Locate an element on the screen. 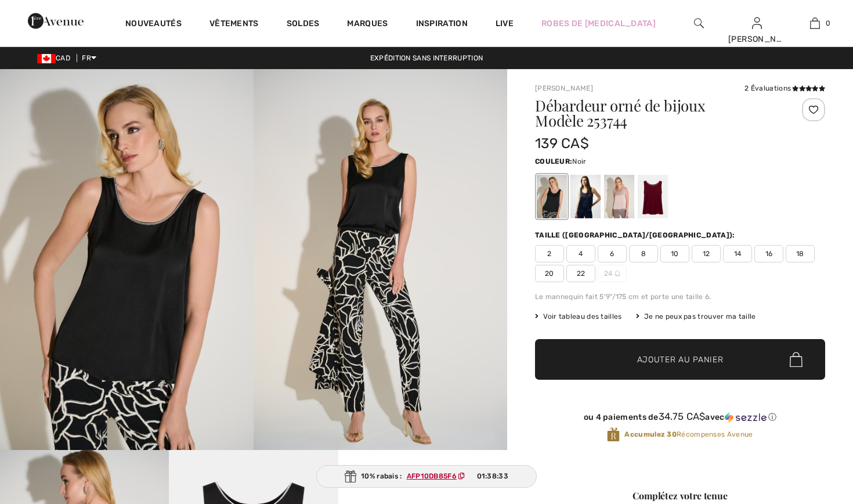  span: CAD is located at coordinates (56, 58).